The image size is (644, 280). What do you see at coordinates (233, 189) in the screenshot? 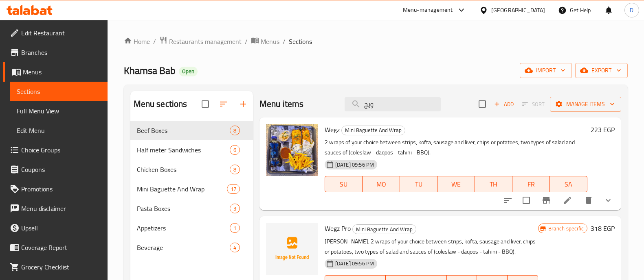
I see `span: 17` at bounding box center [233, 189].